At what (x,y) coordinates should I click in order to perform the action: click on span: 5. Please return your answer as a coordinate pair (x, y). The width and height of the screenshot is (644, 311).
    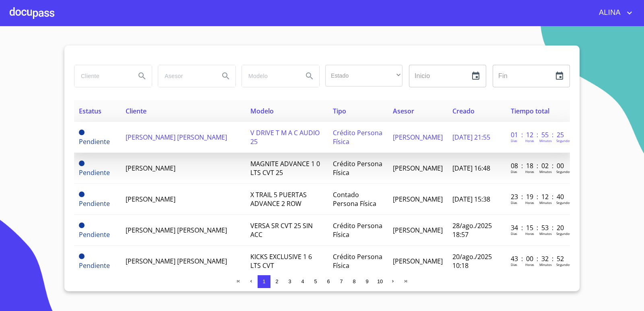
    Looking at the image, I should click on (315, 281).